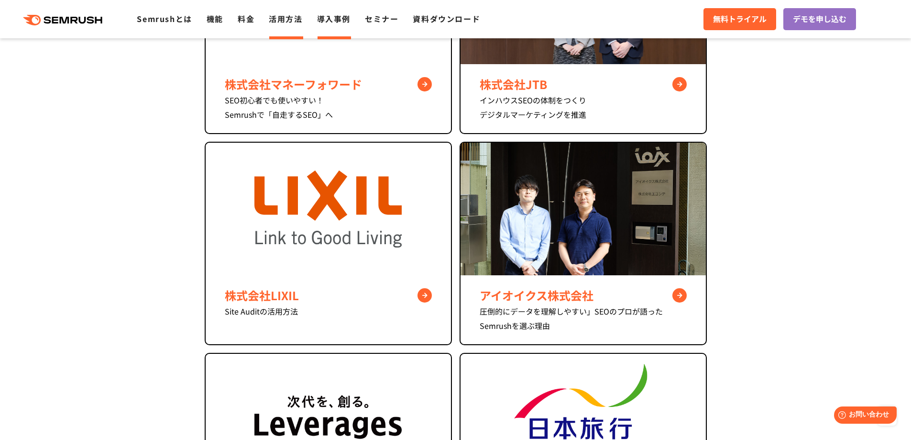 The width and height of the screenshot is (911, 440). What do you see at coordinates (164, 19) in the screenshot?
I see `a: Semrushとは` at bounding box center [164, 19].